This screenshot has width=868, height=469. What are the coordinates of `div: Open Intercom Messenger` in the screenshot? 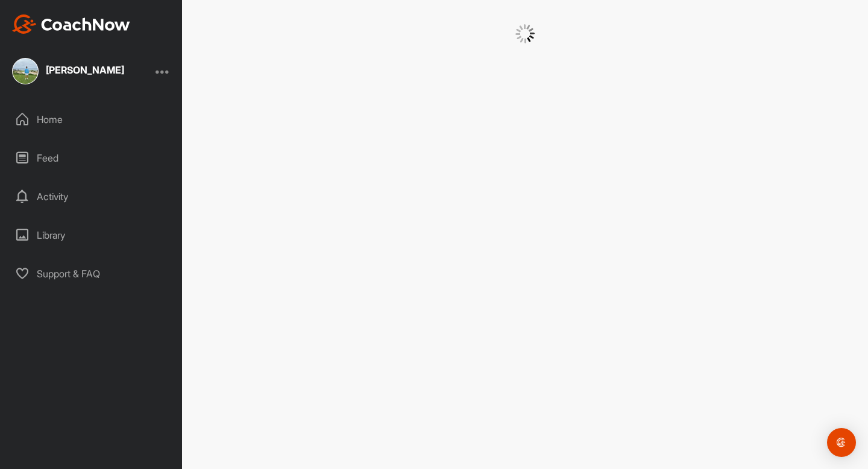 It's located at (841, 442).